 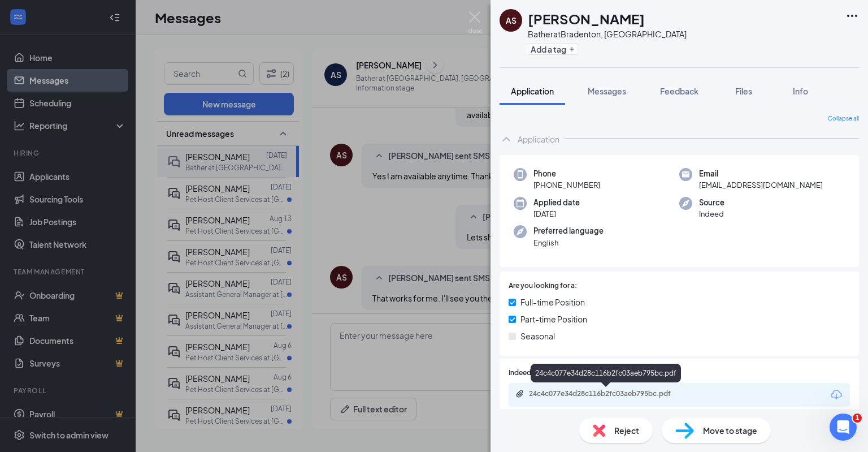 What do you see at coordinates (607, 395) in the screenshot?
I see `a: Paperclip24c4c077e34d28c116b2fc03aeb795bc.pdf` at bounding box center [607, 395].